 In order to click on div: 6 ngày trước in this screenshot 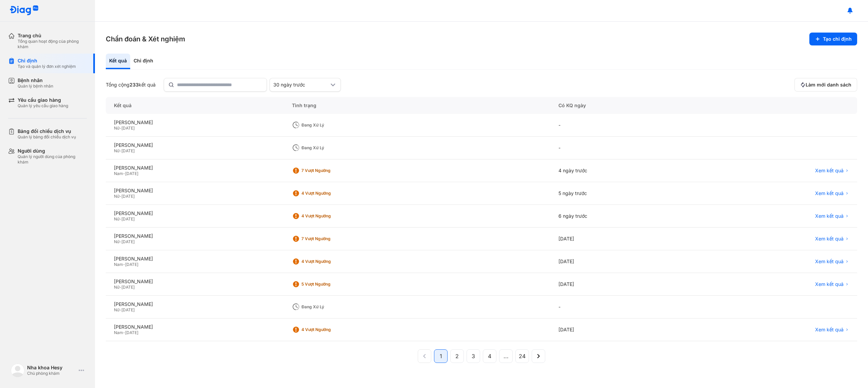, I will do `click(623, 216)`.